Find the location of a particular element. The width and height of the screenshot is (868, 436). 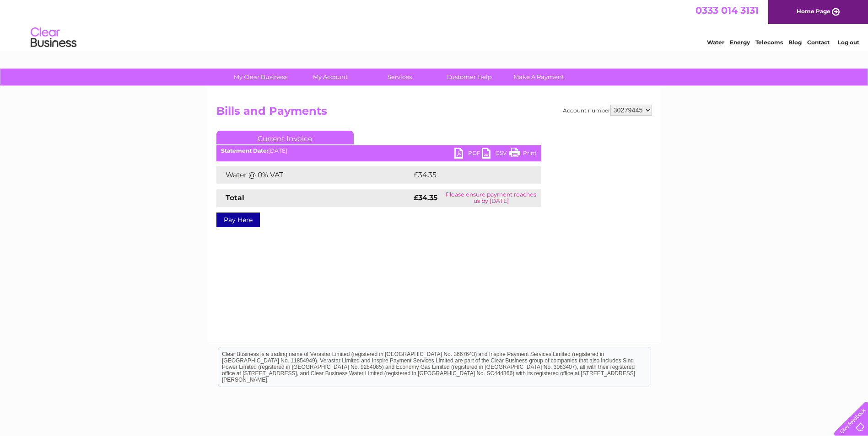

a: My Clear Business is located at coordinates (260, 77).